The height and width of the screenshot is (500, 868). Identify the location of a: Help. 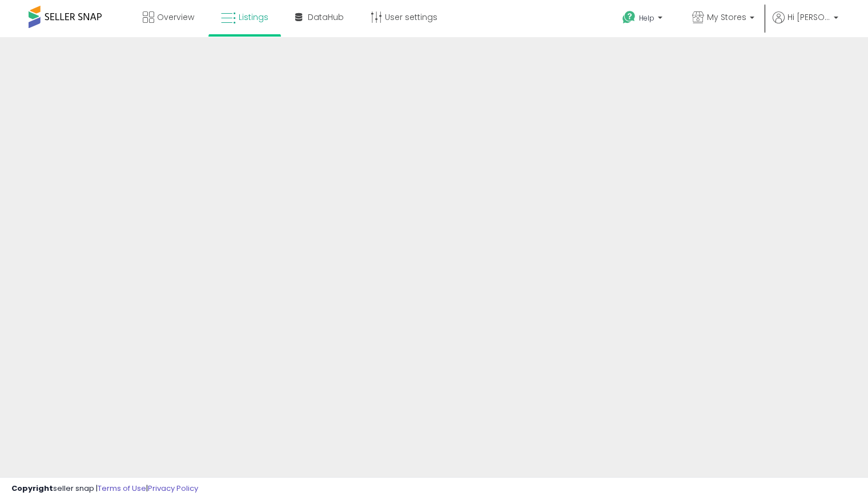
(643, 19).